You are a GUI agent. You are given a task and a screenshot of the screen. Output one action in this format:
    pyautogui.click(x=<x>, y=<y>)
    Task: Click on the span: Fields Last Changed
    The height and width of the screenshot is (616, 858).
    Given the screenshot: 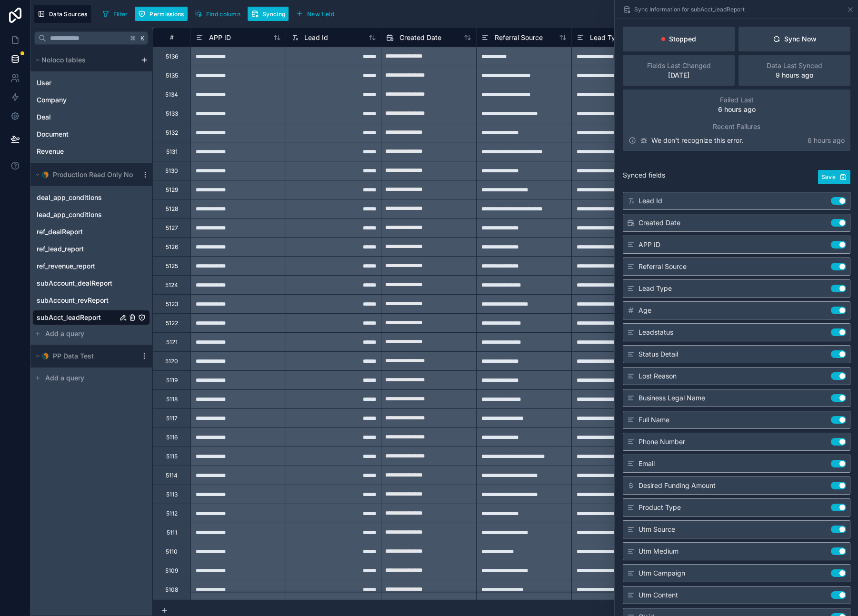 What is the action you would take?
    pyautogui.click(x=679, y=66)
    